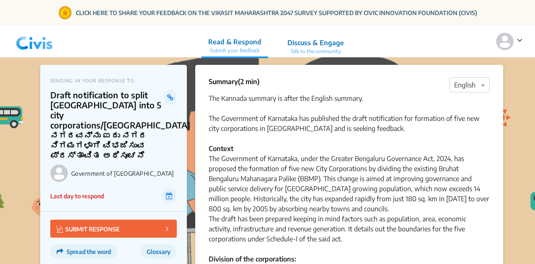 The height and width of the screenshot is (264, 535). What do you see at coordinates (158, 252) in the screenshot?
I see `span: Glossary` at bounding box center [158, 252].